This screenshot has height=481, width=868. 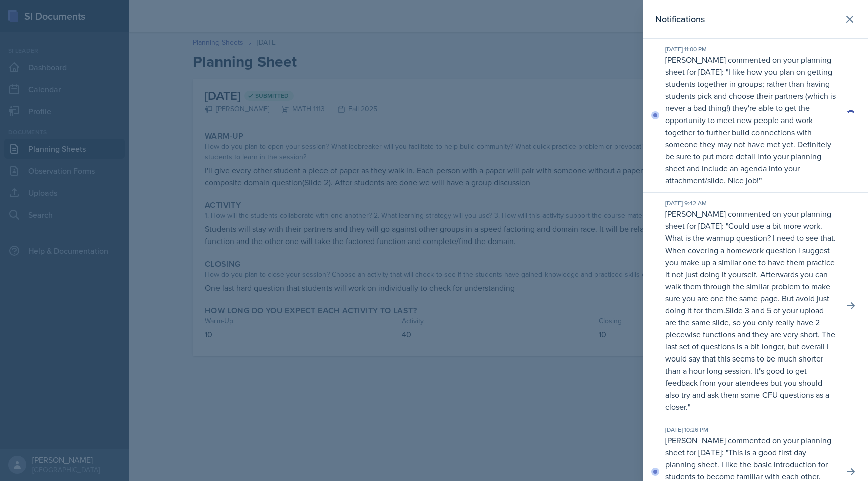 I want to click on p: Slide 3 and 5 of your upload are the same slide, so you only really have 2 piecewise functions an..., so click(x=750, y=358).